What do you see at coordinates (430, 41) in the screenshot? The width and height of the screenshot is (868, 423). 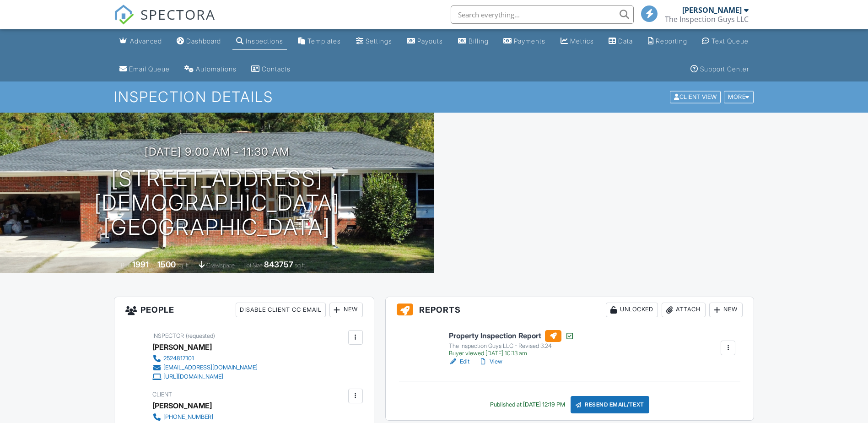 I see `div: Payouts` at bounding box center [430, 41].